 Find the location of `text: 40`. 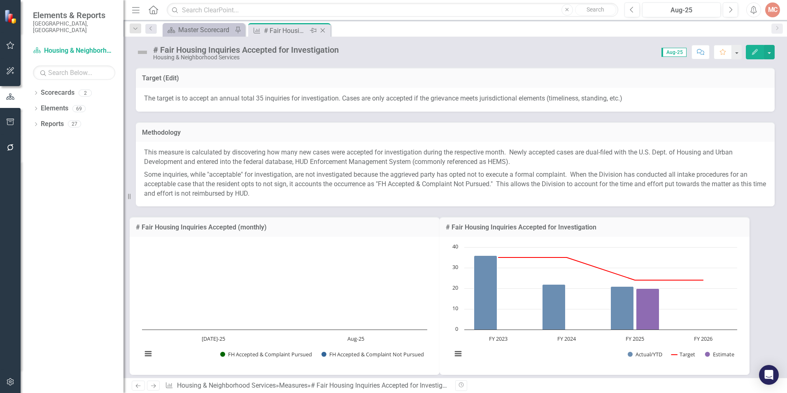

text: 40 is located at coordinates (455, 246).